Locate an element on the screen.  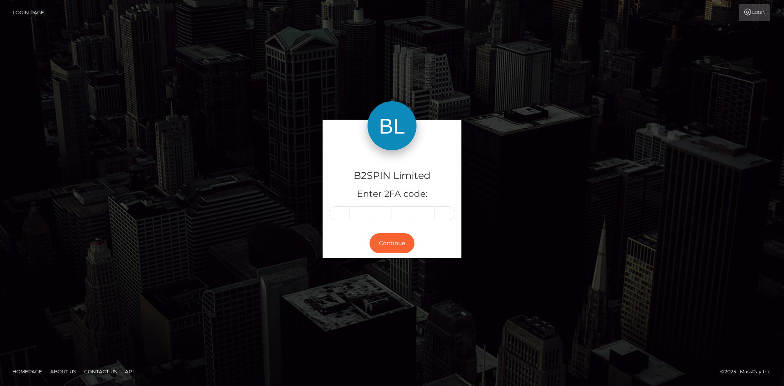
a: Contact Us is located at coordinates (100, 371).